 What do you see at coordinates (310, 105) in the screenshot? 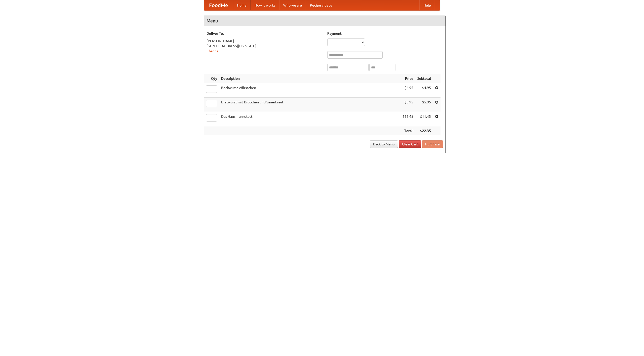
I see `td: Bratwurst mit Brötchen und Sauerkraut` at bounding box center [310, 105].